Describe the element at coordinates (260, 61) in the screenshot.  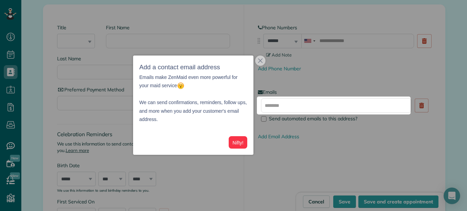
I see `button: close,` at that location.